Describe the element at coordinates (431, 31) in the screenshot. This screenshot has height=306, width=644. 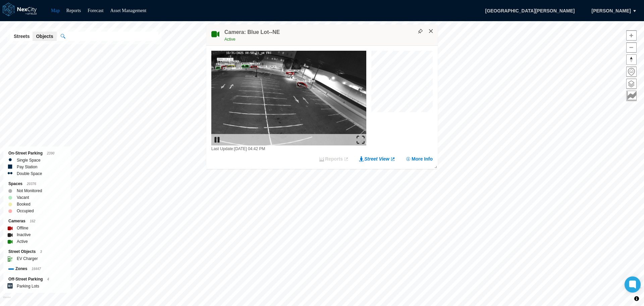
I see `button: Close popup` at that location.